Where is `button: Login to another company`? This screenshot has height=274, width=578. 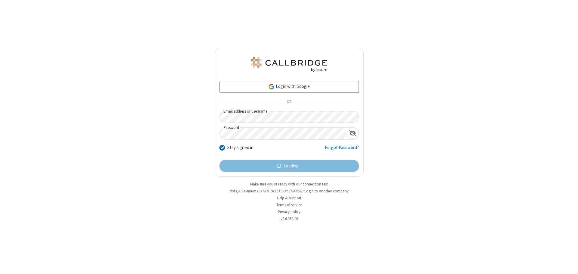 button: Login to another company is located at coordinates (326, 191).